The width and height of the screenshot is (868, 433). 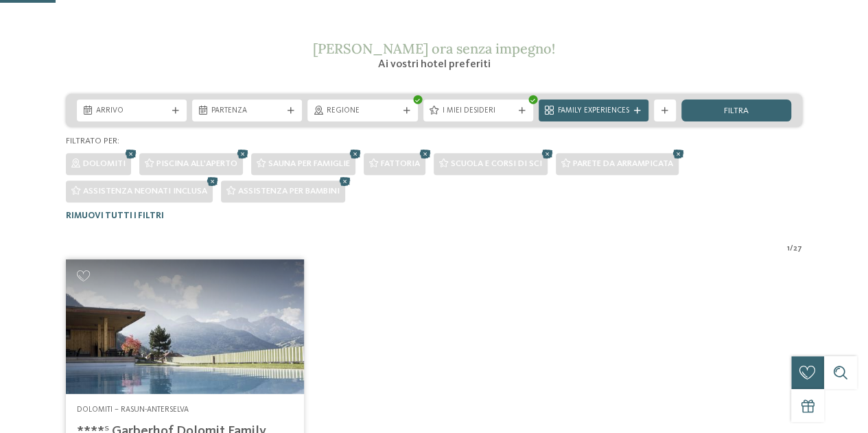 I want to click on span: Assistenza per bambini, so click(x=289, y=191).